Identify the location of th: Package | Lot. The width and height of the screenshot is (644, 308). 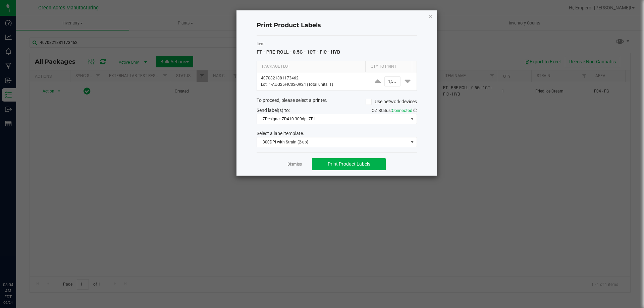
(311, 67).